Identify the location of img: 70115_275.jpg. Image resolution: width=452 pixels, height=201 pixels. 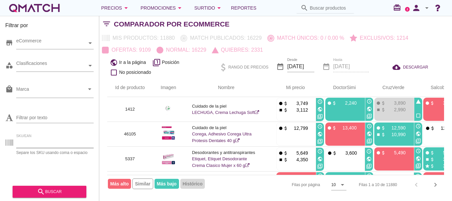
(168, 183).